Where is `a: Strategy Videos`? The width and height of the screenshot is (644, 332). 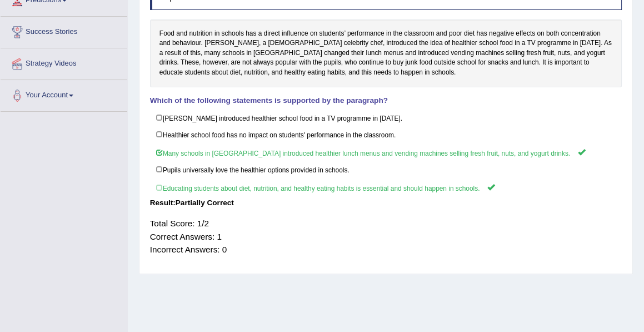 a: Strategy Videos is located at coordinates (64, 63).